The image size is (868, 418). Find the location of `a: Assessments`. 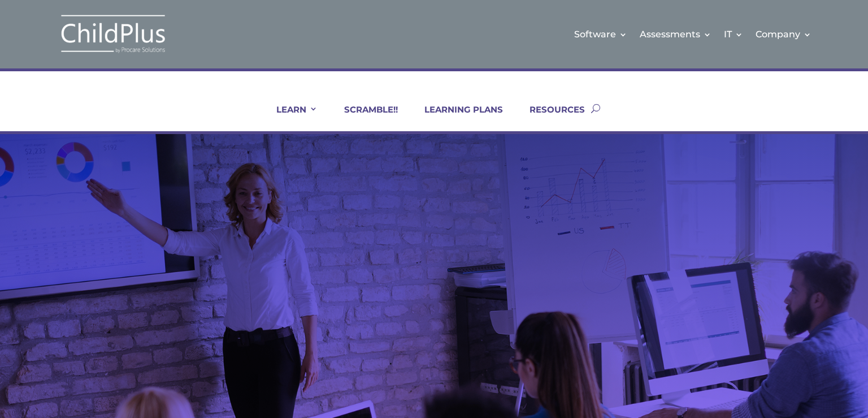

a: Assessments is located at coordinates (676, 34).